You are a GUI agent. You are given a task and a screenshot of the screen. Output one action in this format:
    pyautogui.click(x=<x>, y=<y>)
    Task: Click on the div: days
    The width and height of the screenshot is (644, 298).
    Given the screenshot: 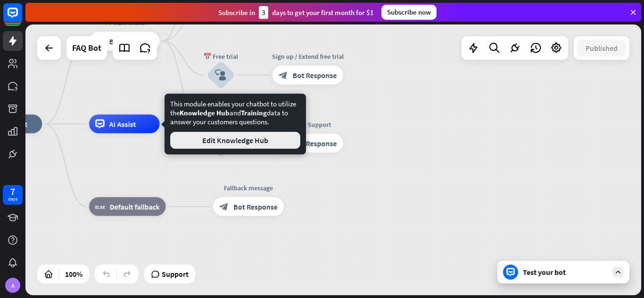 What is the action you would take?
    pyautogui.click(x=12, y=199)
    